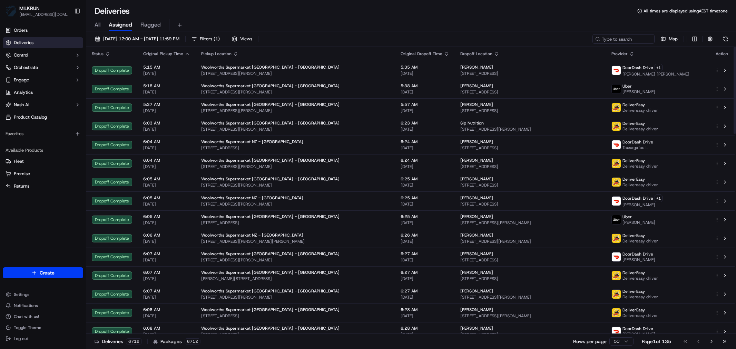  I want to click on span: 6:25 AM, so click(425, 179).